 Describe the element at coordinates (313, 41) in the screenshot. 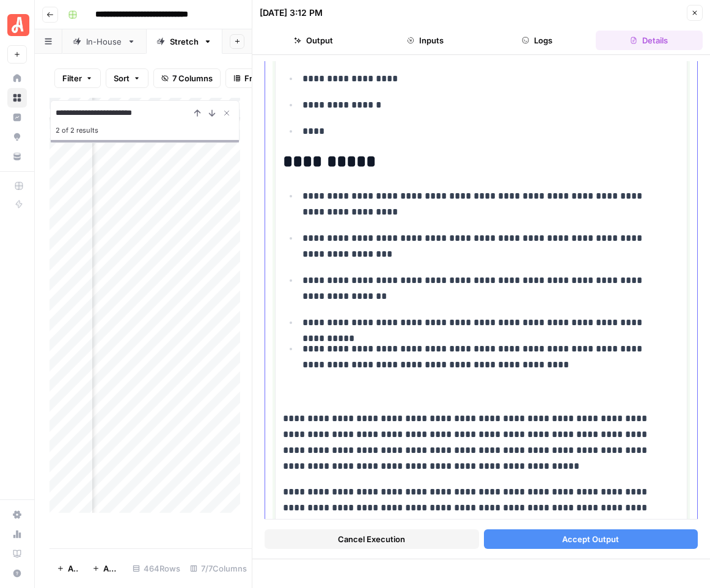

I see `button: Output` at that location.